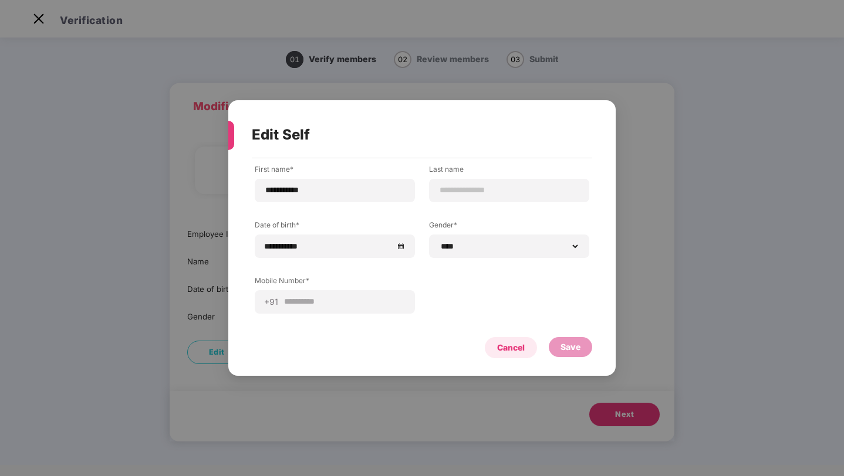  Describe the element at coordinates (509, 227) in the screenshot. I see `label: Gender*` at that location.